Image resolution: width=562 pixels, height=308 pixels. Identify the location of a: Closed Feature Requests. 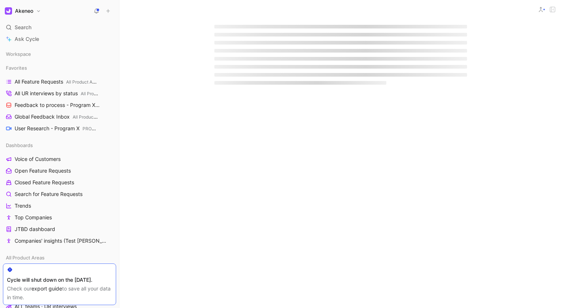
(59, 182).